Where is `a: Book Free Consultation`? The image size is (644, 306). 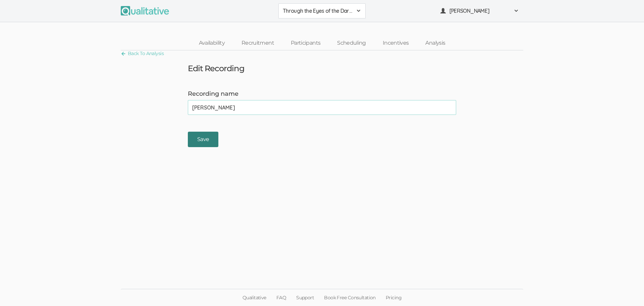 a: Book Free Consultation is located at coordinates (350, 298).